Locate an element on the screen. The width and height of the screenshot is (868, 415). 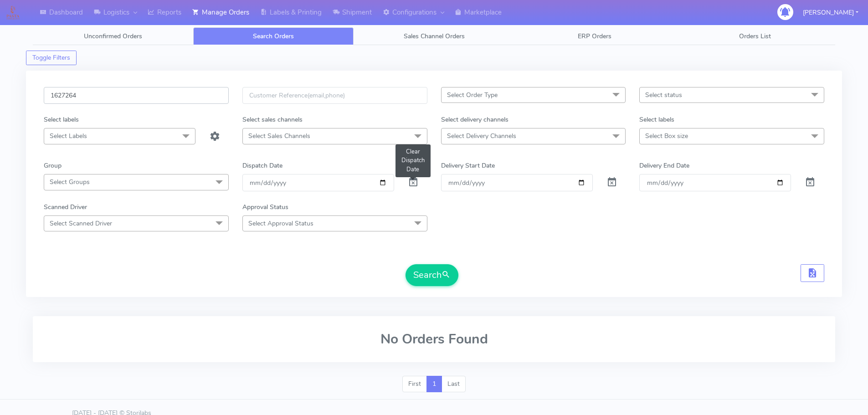
label: Approval Status is located at coordinates (265, 207).